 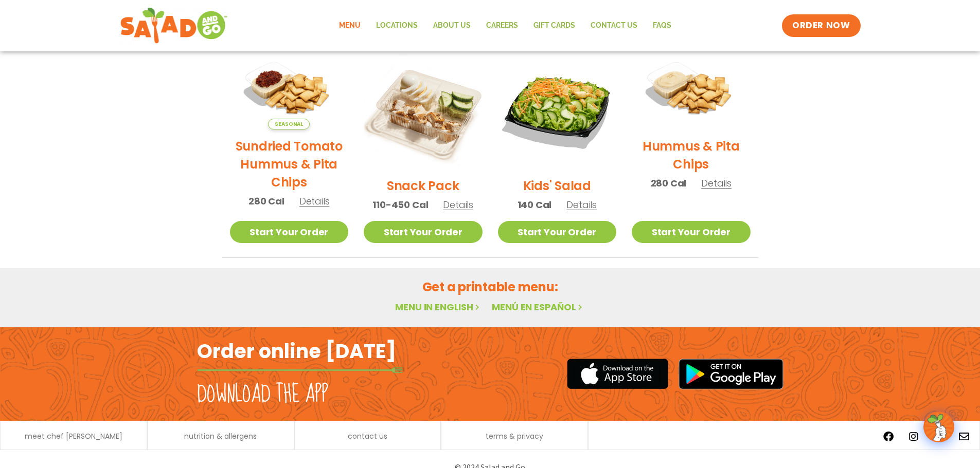 What do you see at coordinates (614, 26) in the screenshot?
I see `a: Contact Us` at bounding box center [614, 26].